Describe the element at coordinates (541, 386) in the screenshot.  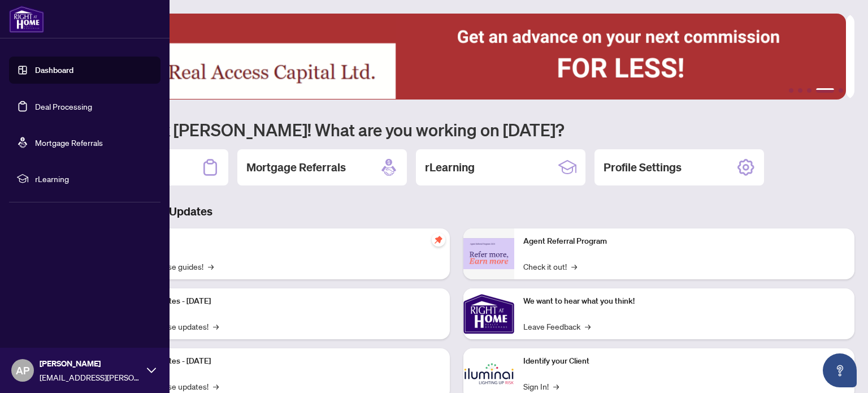
I see `a: Sign In!→` at that location.